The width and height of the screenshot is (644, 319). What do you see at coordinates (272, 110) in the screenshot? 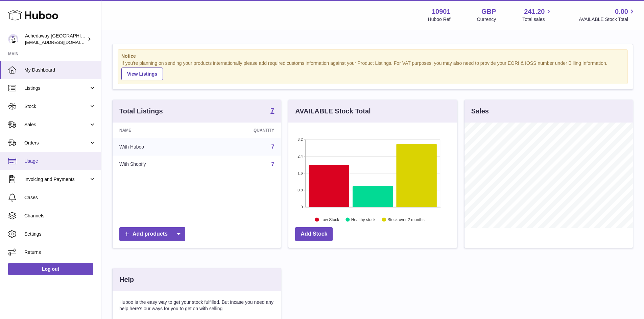
I see `strong: 7` at bounding box center [272, 110].